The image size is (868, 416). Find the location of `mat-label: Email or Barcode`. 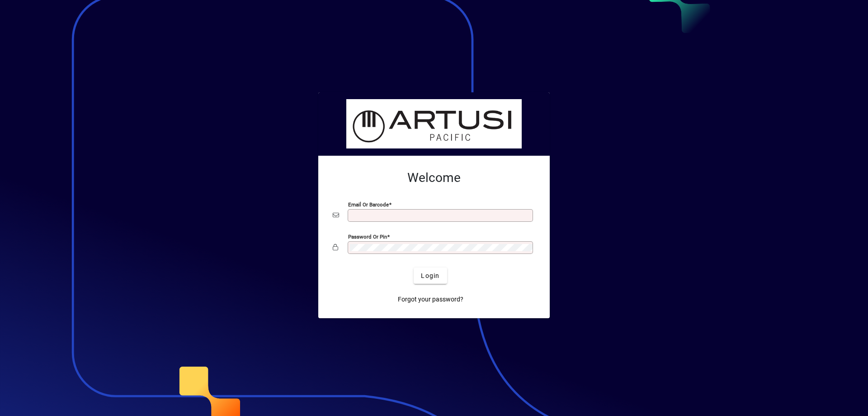

mat-label: Email or Barcode is located at coordinates (369, 204).